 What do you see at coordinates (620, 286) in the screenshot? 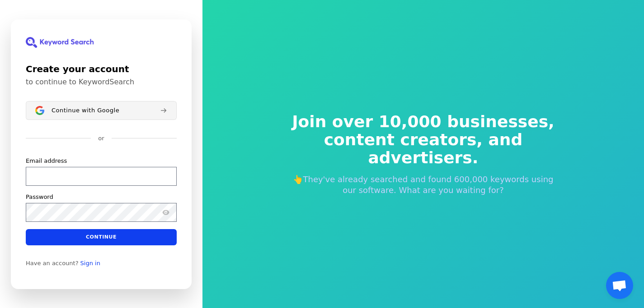
I see `a: Obrolan terbuka` at bounding box center [620, 286].